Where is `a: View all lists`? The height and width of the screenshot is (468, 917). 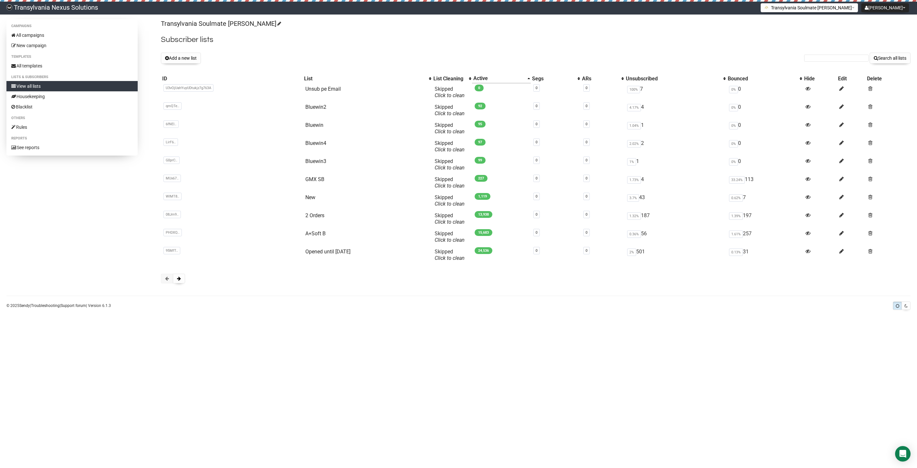
a: View all lists is located at coordinates (72, 86).